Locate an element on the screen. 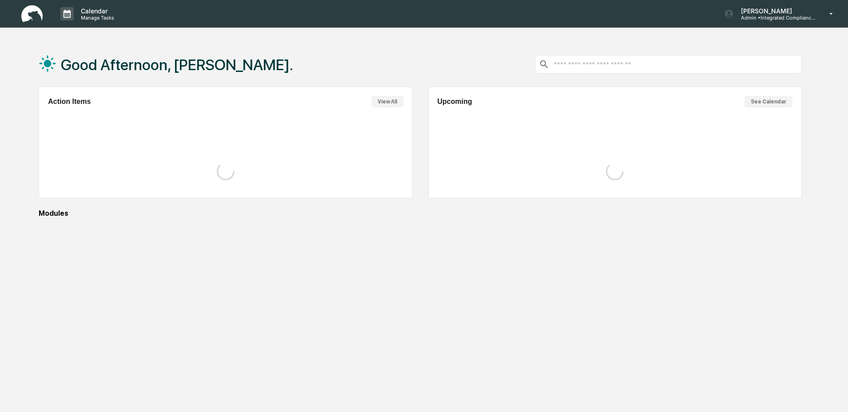 The image size is (848, 412). h2: Action Items is located at coordinates (69, 102).